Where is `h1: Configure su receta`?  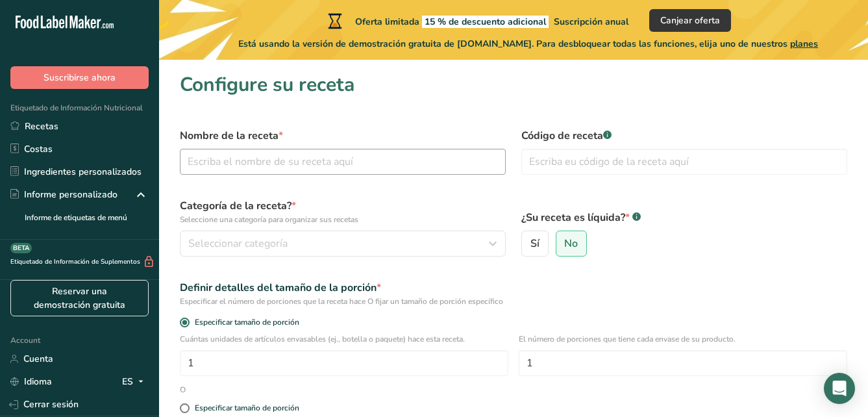
h1: Configure su receta is located at coordinates (514, 85).